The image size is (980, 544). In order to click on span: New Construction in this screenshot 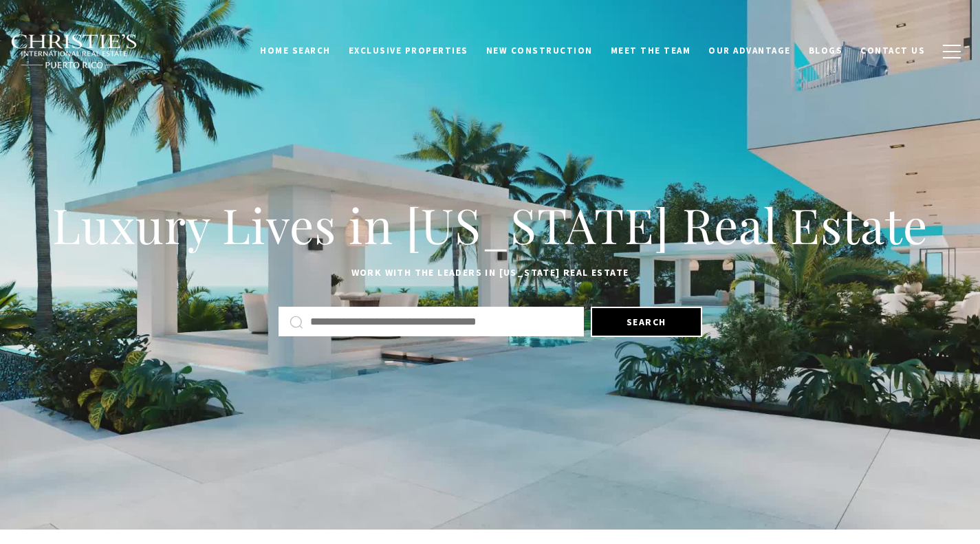, I will do `click(539, 50)`.